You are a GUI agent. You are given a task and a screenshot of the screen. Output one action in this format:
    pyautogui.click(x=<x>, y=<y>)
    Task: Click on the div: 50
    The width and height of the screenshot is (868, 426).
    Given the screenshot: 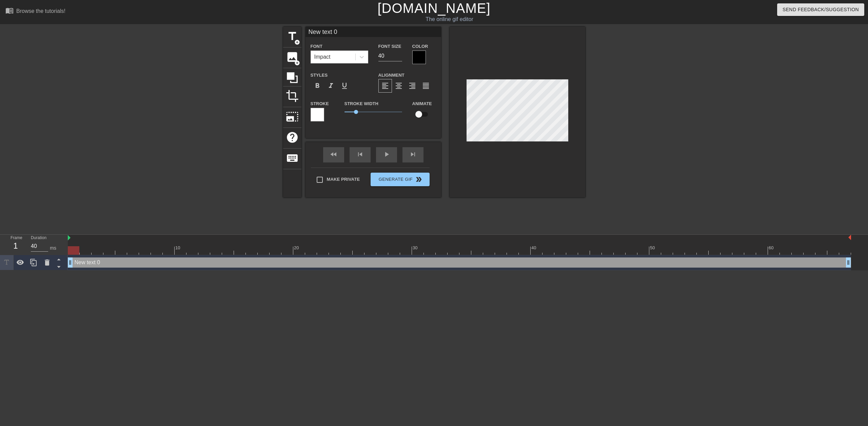 What is the action you would take?
    pyautogui.click(x=653, y=248)
    